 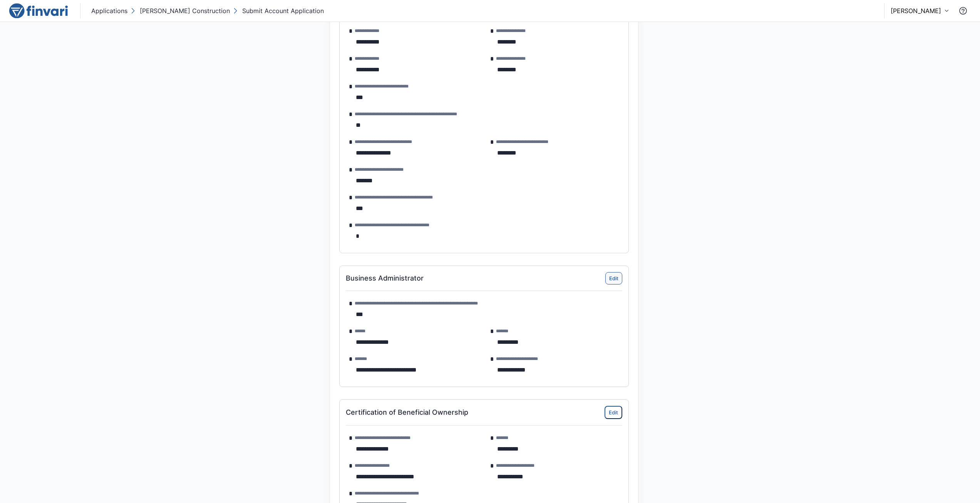 What do you see at coordinates (385, 278) in the screenshot?
I see `h6: Business Administrator` at bounding box center [385, 278].